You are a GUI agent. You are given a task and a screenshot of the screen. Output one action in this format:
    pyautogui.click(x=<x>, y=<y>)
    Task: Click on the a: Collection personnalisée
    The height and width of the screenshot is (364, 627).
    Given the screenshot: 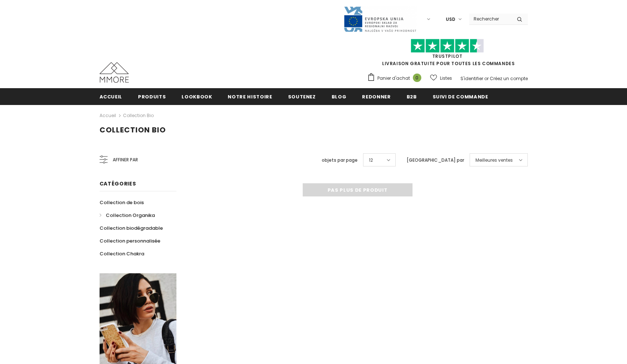 What is the action you would take?
    pyautogui.click(x=130, y=241)
    